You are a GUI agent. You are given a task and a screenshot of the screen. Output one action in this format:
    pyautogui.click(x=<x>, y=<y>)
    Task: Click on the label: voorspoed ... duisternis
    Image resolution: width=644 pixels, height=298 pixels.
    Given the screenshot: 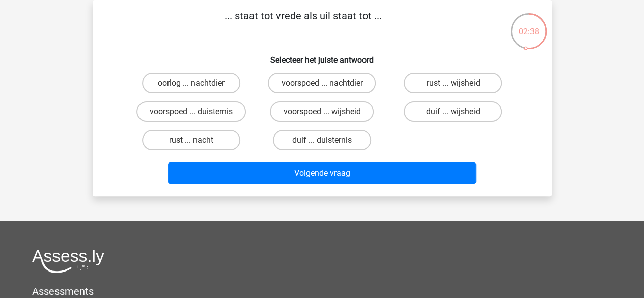 What is the action you would take?
    pyautogui.click(x=191, y=112)
    